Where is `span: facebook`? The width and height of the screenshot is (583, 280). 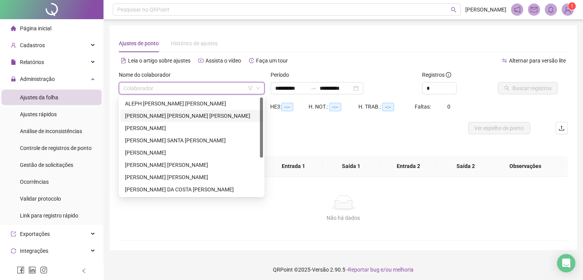
span: facebook is located at coordinates (21, 270).